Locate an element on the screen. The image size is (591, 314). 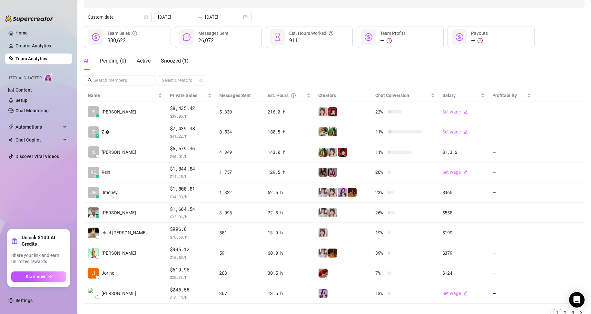
img: chief keef is located at coordinates (93, 233).